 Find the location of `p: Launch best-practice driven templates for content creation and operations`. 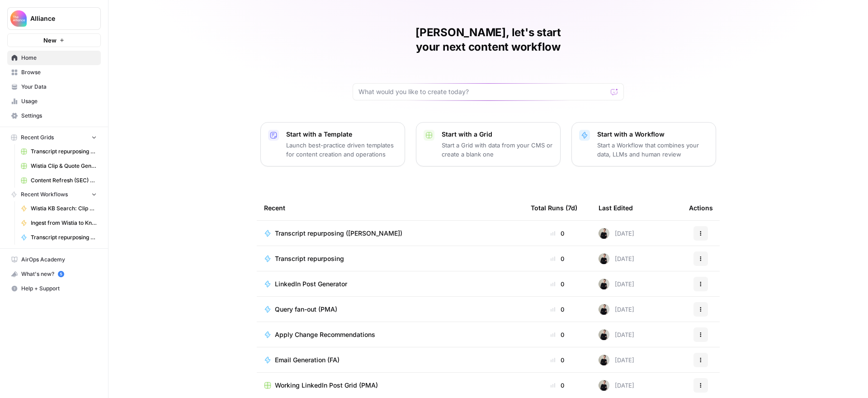

p: Launch best-practice driven templates for content creation and operations is located at coordinates (342, 150).